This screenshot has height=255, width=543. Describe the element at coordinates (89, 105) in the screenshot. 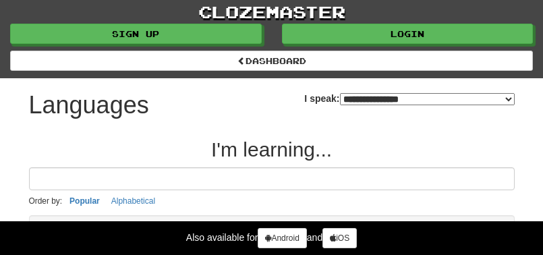

I see `h1: Languages` at that location.